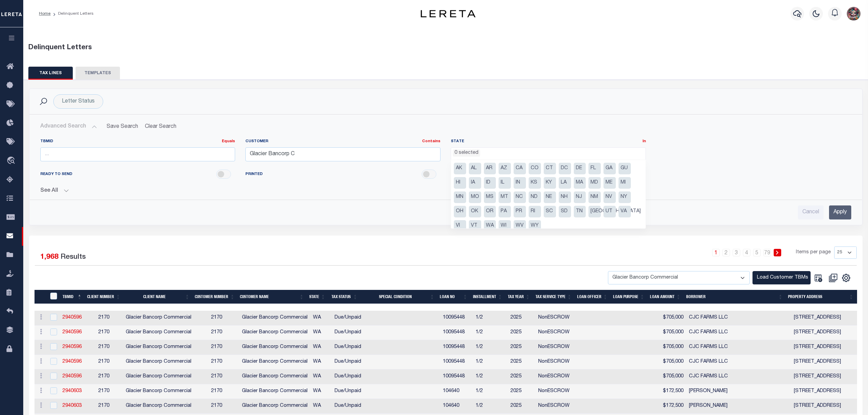 Image resolution: width=868 pixels, height=415 pixels. What do you see at coordinates (580, 183) in the screenshot?
I see `li: MA` at bounding box center [580, 183].